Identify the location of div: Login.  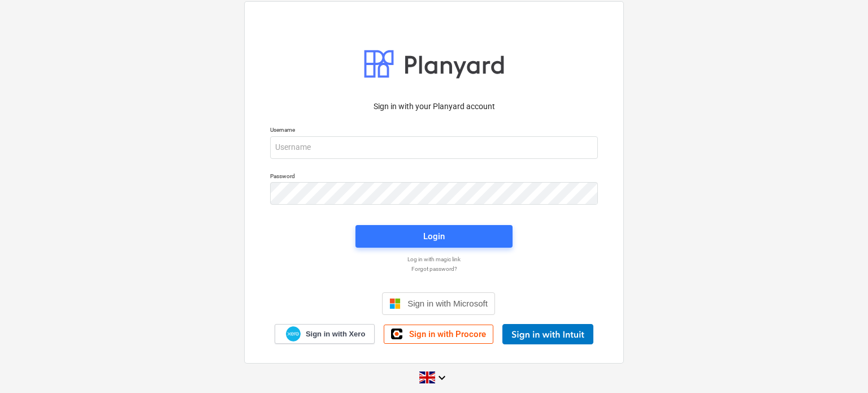
(434, 236).